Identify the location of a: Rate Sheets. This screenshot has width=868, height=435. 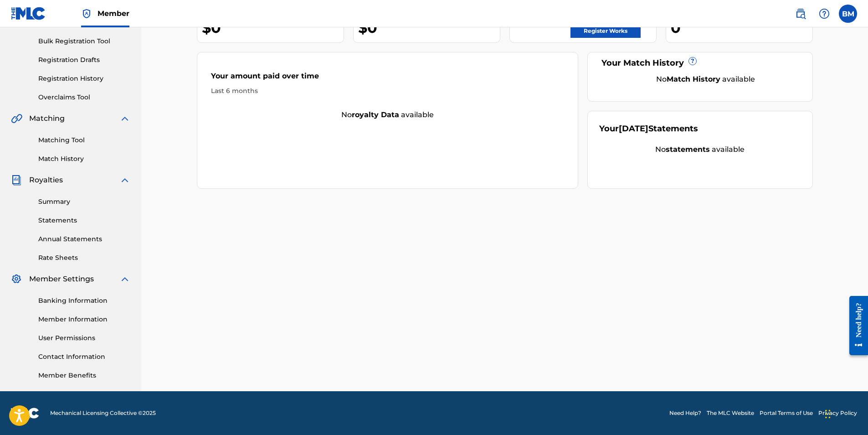
(85, 258).